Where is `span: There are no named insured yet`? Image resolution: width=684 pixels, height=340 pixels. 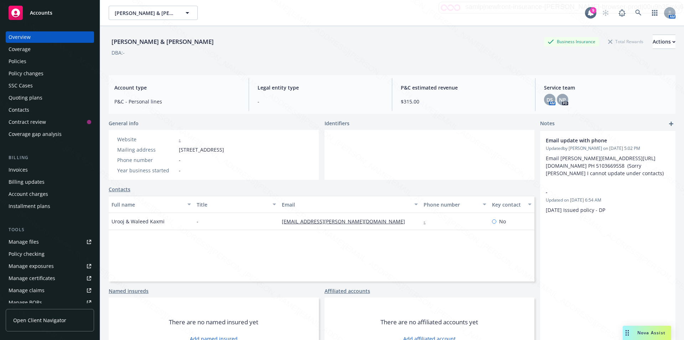
span: There are no named insured yet is located at coordinates (213, 322).